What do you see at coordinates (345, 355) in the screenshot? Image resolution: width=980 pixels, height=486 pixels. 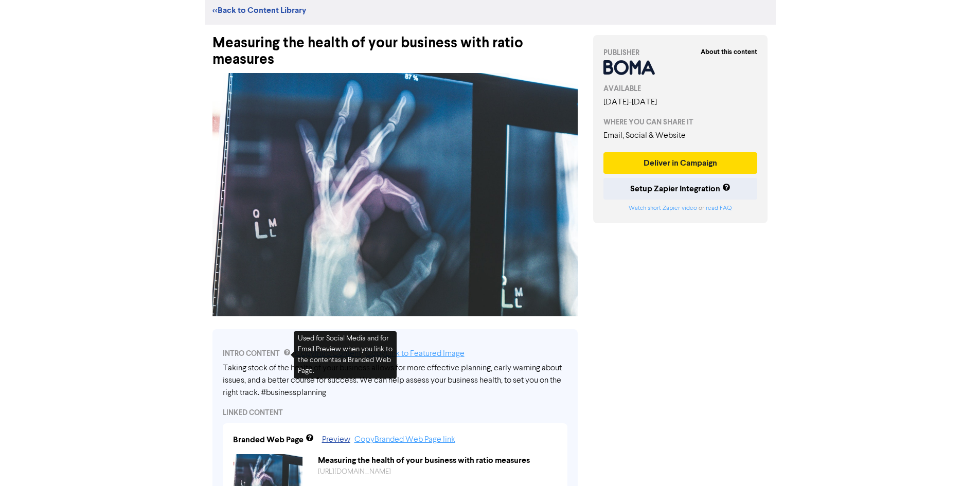 I see `div: Used for Social Media and for Email Preview when you link to the content as a Branded Web Page .` at bounding box center [345, 355].